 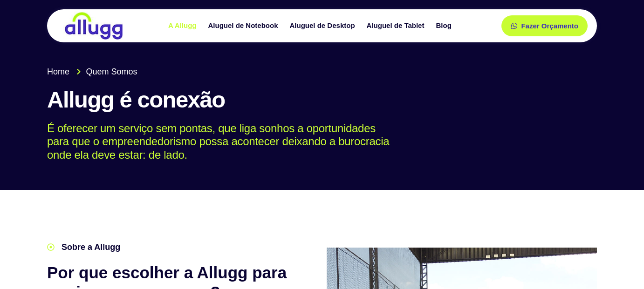 What do you see at coordinates (110, 72) in the screenshot?
I see `span: Quem Somos` at bounding box center [110, 72].